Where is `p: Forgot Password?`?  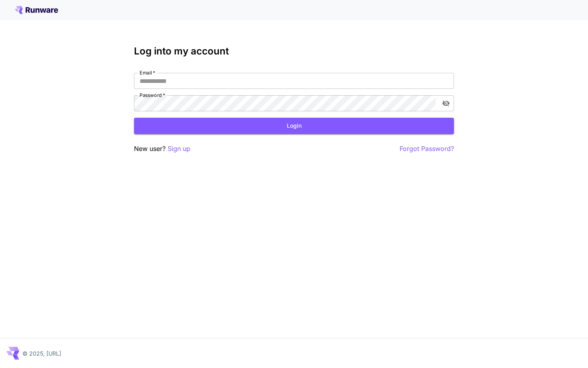
p: Forgot Password? is located at coordinates (427, 149).